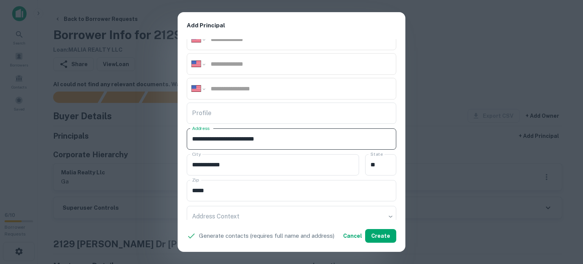 This screenshot has width=583, height=264. What do you see at coordinates (377, 154) in the screenshot?
I see `label: State` at bounding box center [377, 154].